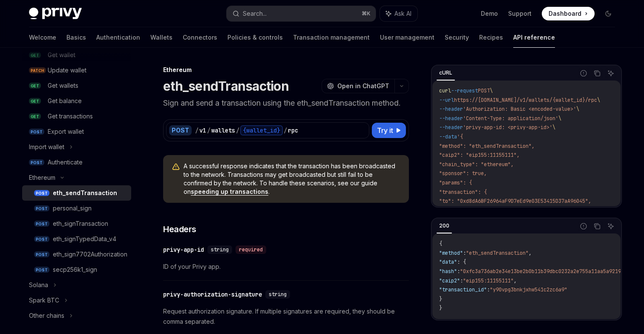 Image resolution: width=644 pixels, height=334 pixels. What do you see at coordinates (403, 13) in the screenshot?
I see `span: Ask AI` at bounding box center [403, 13].